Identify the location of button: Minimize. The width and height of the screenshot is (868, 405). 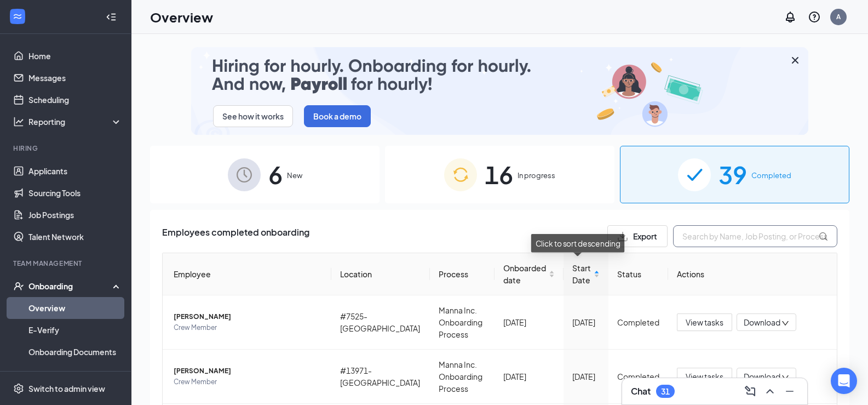
(790, 391).